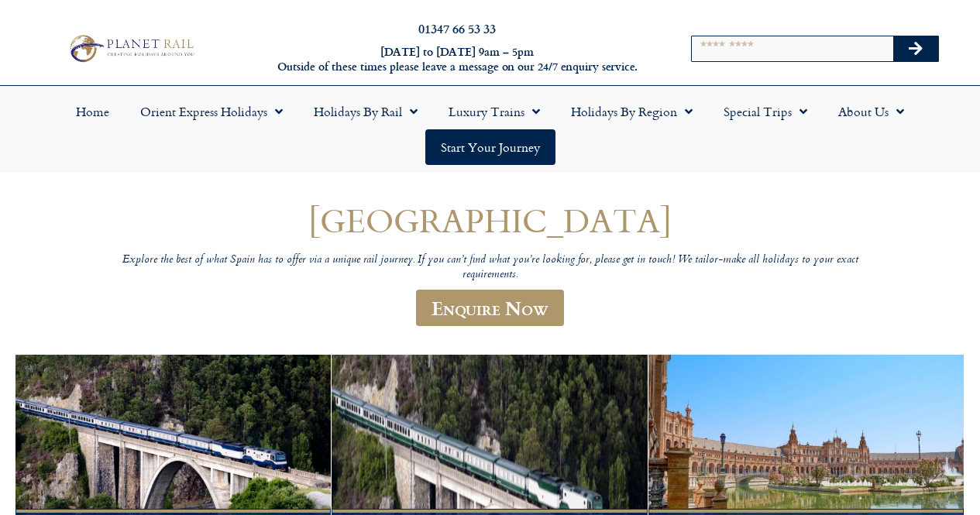 This screenshot has height=515, width=980. I want to click on img: Planet Rail Train Holidays Logo, so click(131, 48).